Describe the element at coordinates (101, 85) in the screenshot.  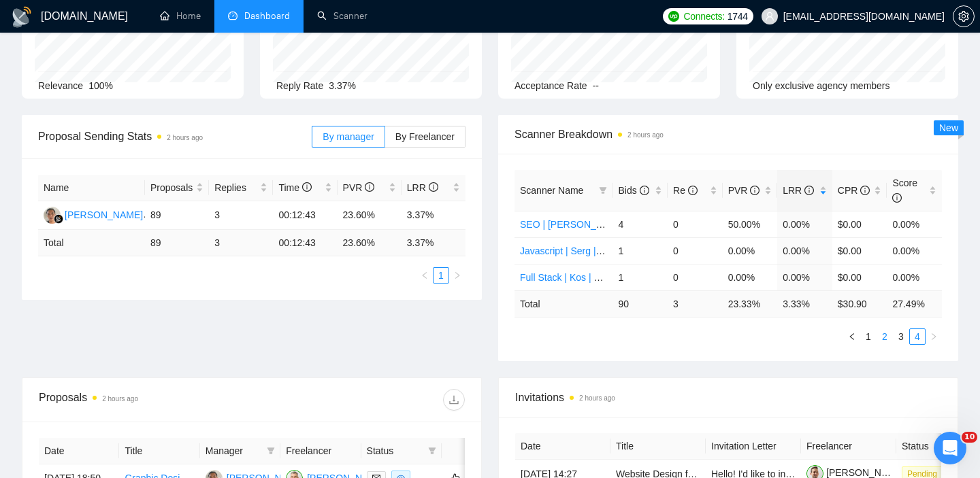
I see `span: 100%` at that location.